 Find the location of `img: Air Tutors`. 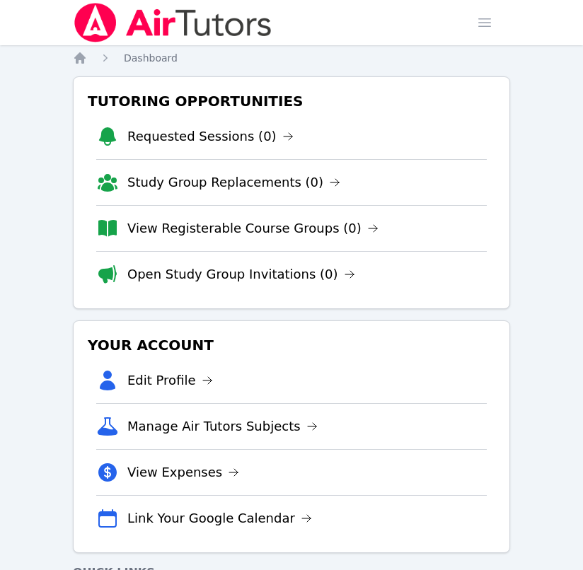

img: Air Tutors is located at coordinates (173, 23).